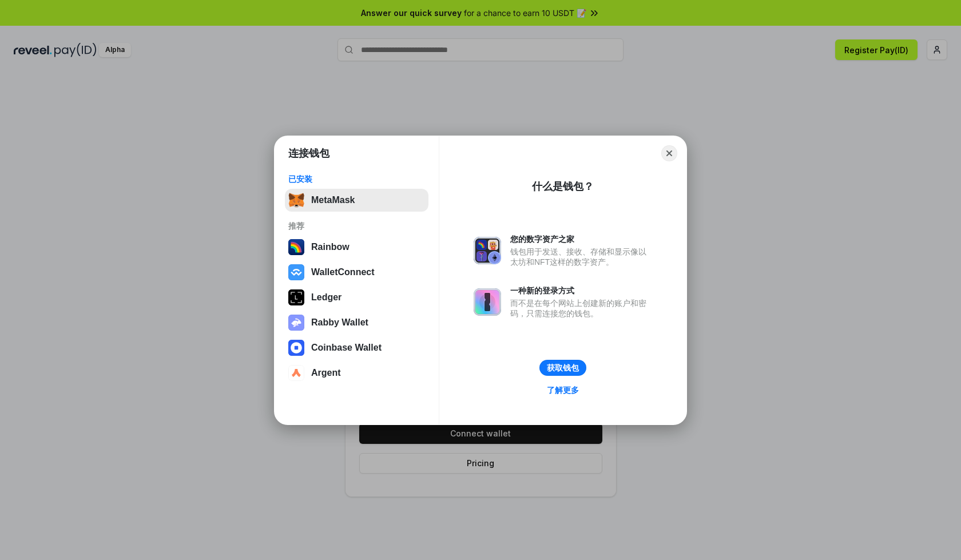 The image size is (961, 560). Describe the element at coordinates (563, 186) in the screenshot. I see `div: 什么是钱包？` at that location.